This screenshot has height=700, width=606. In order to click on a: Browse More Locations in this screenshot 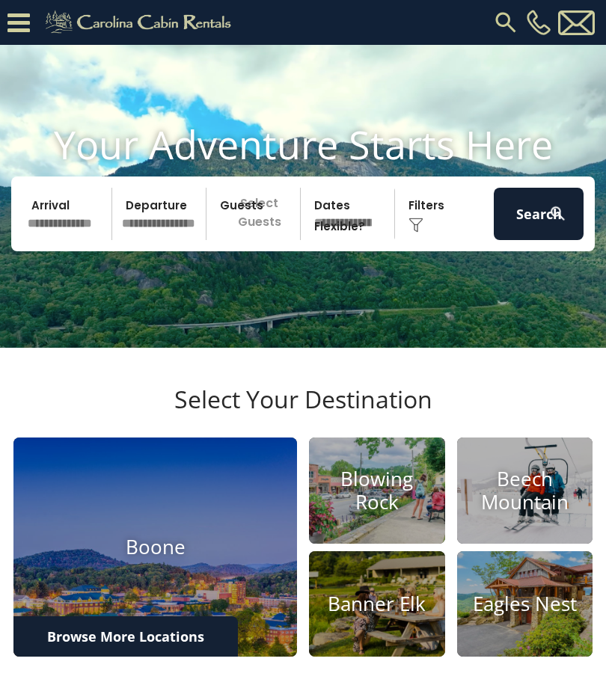, I will do `click(125, 637)`.